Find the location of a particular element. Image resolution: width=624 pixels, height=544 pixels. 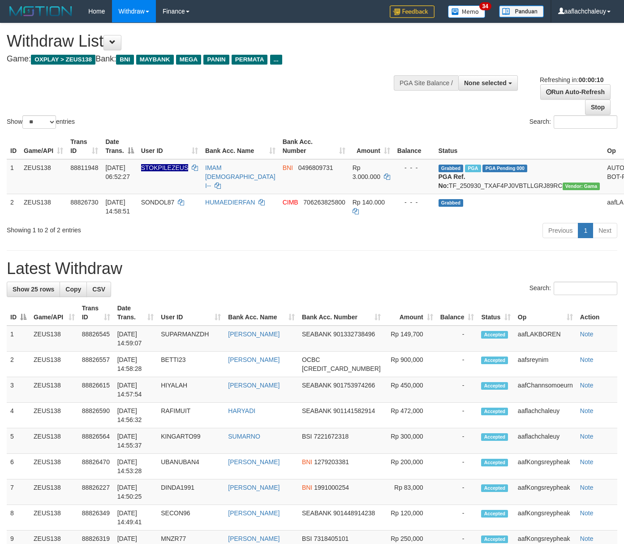

img: Button%20Memo.svg is located at coordinates (467, 12).